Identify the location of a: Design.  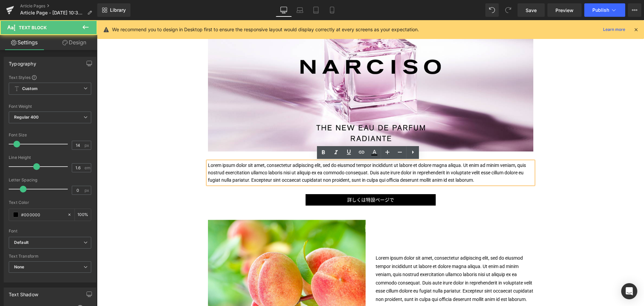
(74, 43).